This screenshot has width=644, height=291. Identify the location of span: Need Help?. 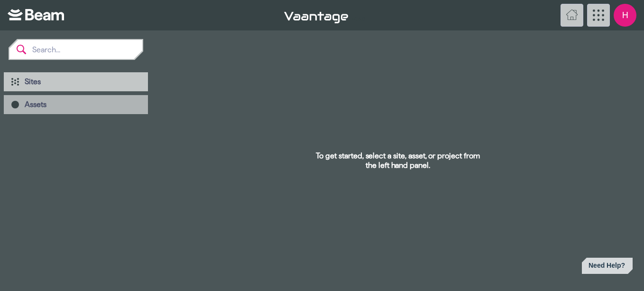
(44, 12).